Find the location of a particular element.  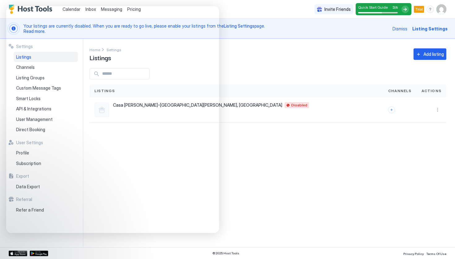

a: Privacy Policy is located at coordinates (414, 253).